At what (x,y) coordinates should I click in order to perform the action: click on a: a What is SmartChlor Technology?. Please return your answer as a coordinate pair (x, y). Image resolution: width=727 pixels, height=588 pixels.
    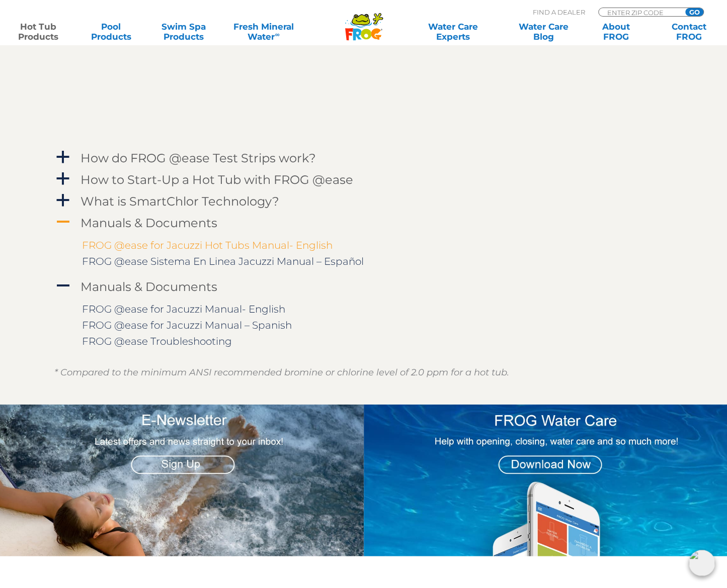
    Looking at the image, I should click on (364, 201).